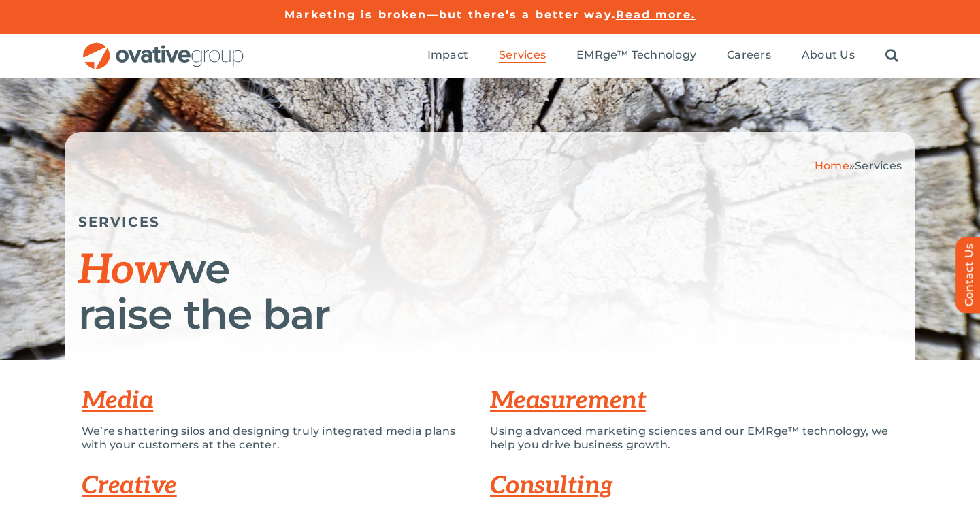 The width and height of the screenshot is (980, 509). Describe the element at coordinates (490, 292) in the screenshot. I see `h1: we raise the bar` at that location.